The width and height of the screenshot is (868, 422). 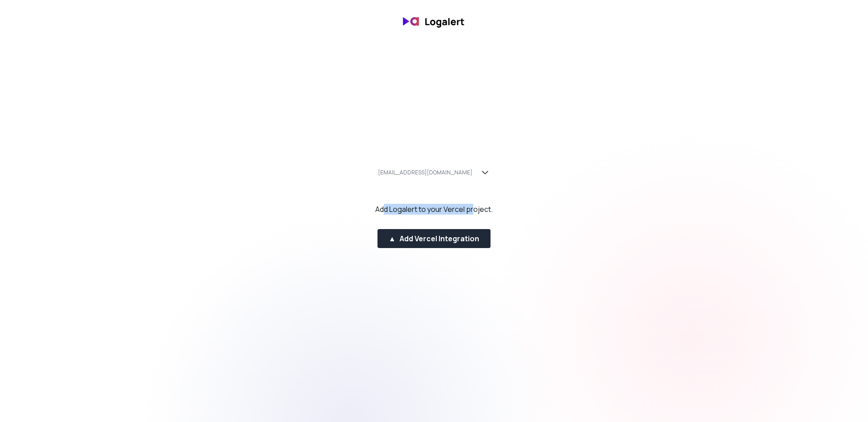 What do you see at coordinates (434, 239) in the screenshot?
I see `button: ▲ Add Vercel Integration` at bounding box center [434, 239].